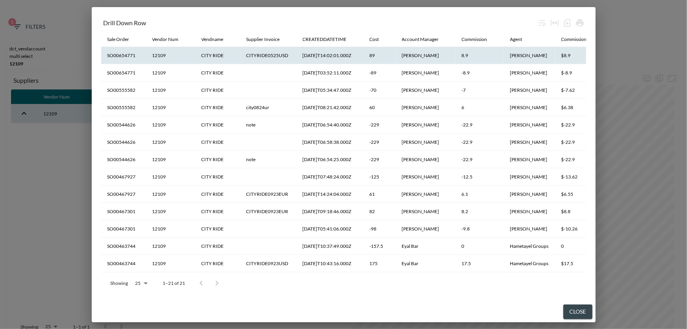 The width and height of the screenshot is (687, 329). I want to click on th: 2025-06-29T03:52:11.000Z, so click(330, 73).